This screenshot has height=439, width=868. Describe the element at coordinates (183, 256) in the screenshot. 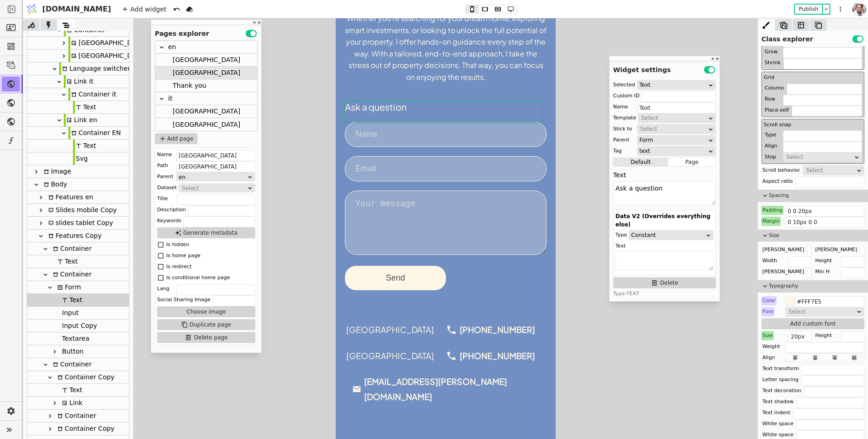

I see `div: Is home page` at that location.